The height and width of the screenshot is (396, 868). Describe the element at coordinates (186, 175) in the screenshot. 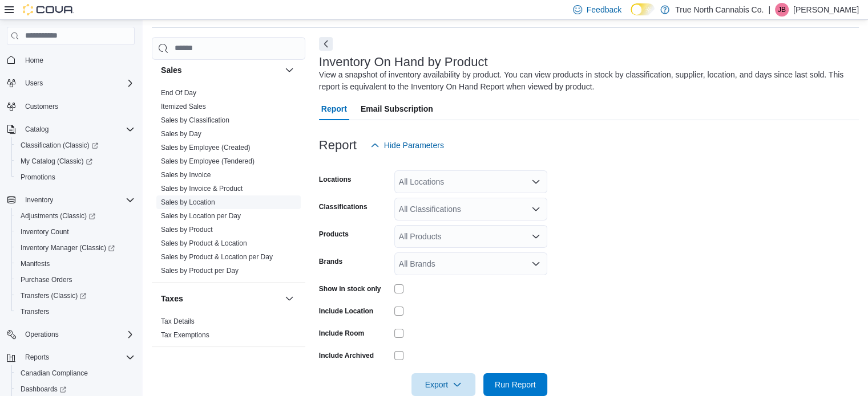

I see `span: Sales by Invoice` at that location.